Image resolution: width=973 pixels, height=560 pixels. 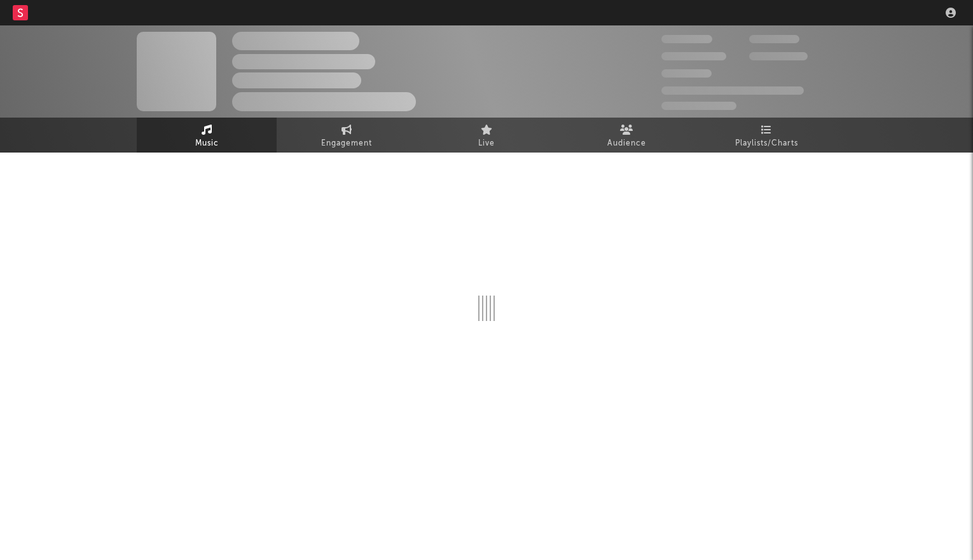 I want to click on span: Live, so click(x=486, y=144).